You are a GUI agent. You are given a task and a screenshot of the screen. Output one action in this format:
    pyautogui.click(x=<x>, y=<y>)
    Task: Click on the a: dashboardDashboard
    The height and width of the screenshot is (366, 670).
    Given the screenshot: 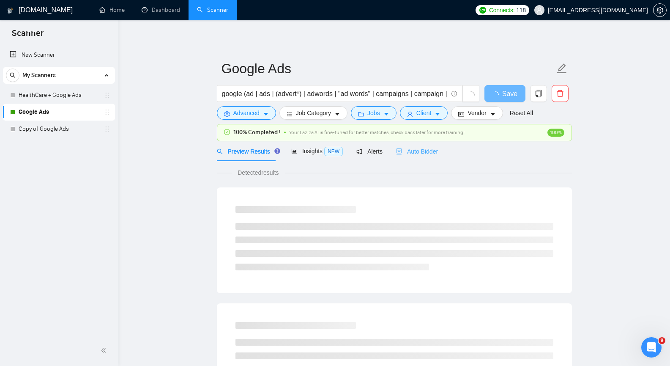 What is the action you would take?
    pyautogui.click(x=161, y=10)
    